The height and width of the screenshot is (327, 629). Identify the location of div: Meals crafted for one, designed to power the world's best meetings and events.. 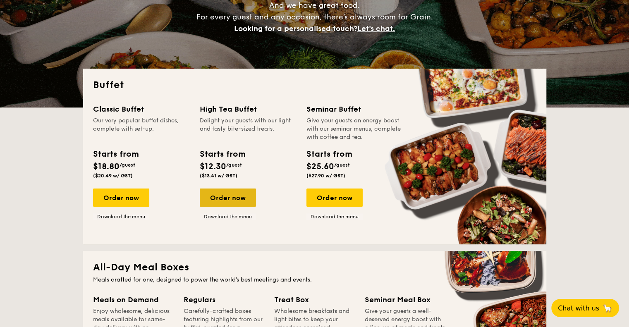
(315, 280).